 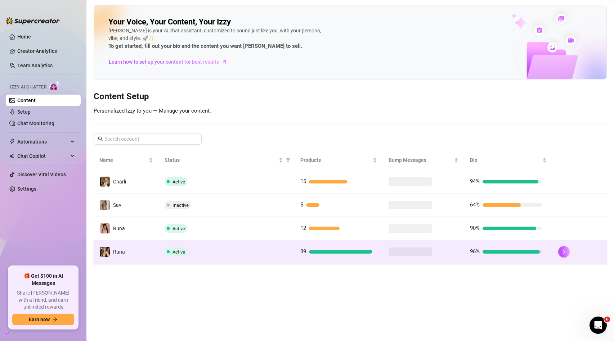 I want to click on th: Name, so click(x=126, y=160).